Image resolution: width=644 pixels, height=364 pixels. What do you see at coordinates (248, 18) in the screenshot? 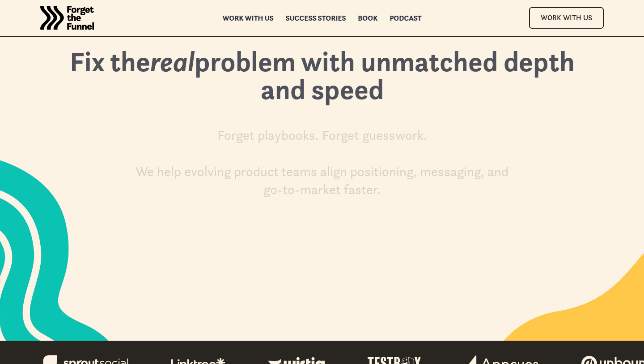
I see `div: Work with us` at bounding box center [248, 18].